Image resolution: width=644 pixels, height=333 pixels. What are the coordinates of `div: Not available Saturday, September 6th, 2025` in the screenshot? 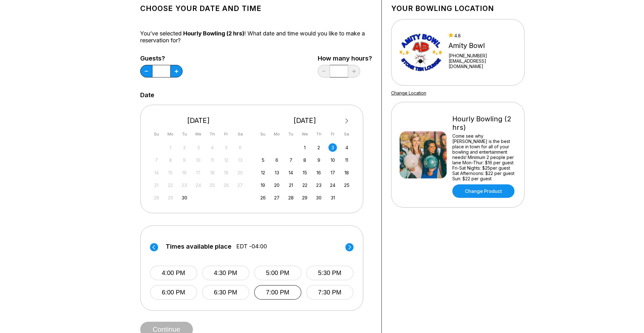 It's located at (240, 148).